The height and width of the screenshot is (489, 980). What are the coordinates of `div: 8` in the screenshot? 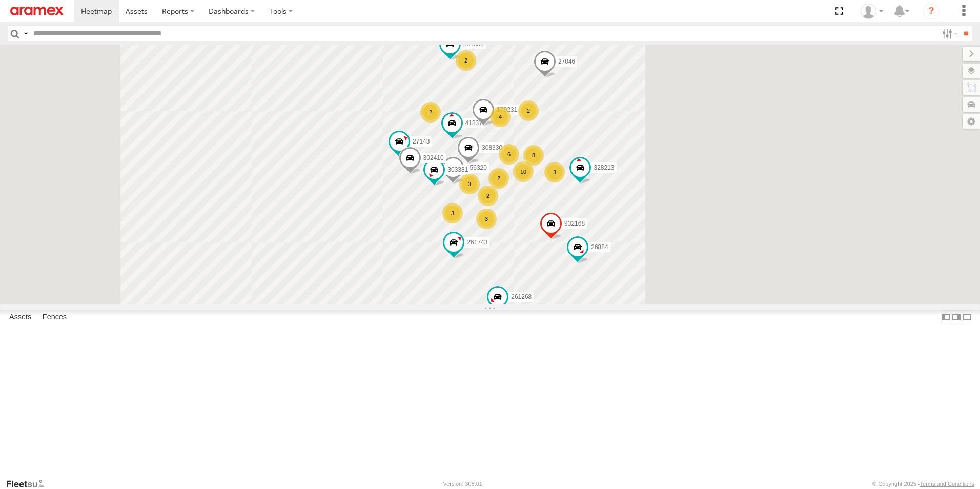 It's located at (534, 155).